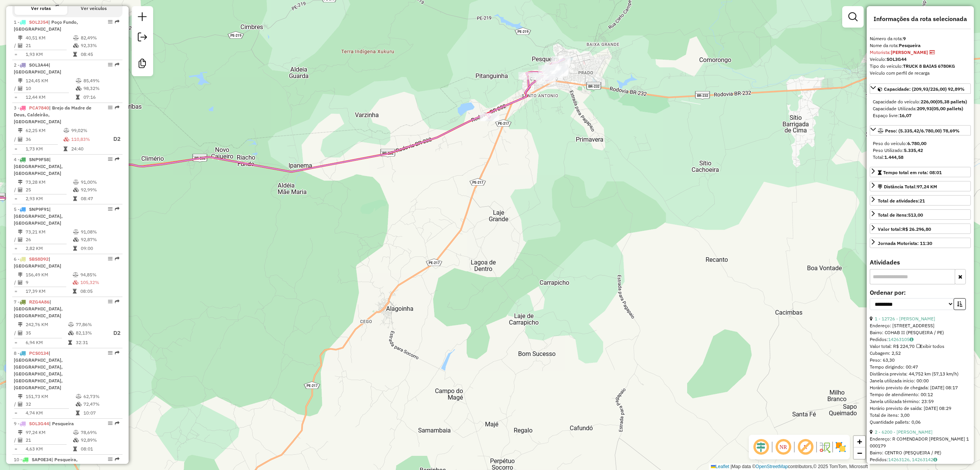 This screenshot has width=980, height=470. Describe the element at coordinates (897, 59) in the screenshot. I see `strong: SOL3G44` at that location.